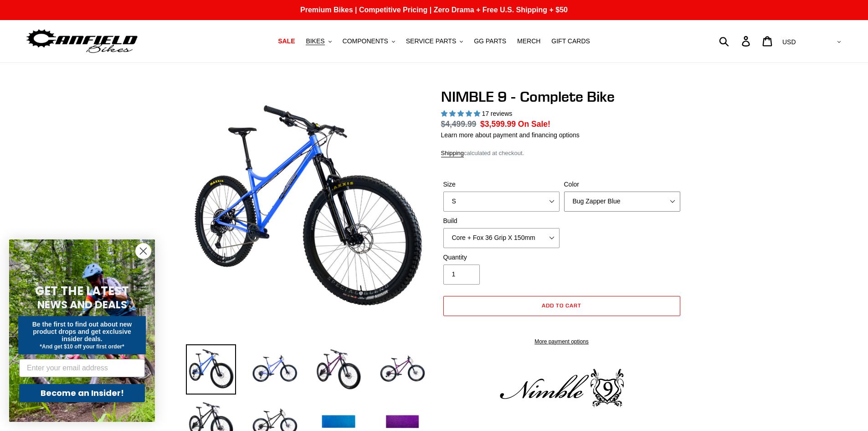 Image resolution: width=868 pixels, height=431 pixels. I want to click on span: Add to cart, so click(561, 305).